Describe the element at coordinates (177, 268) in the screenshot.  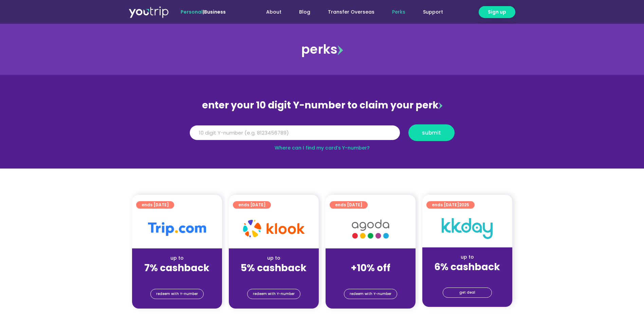
I see `strong: 7% cashback` at that location.